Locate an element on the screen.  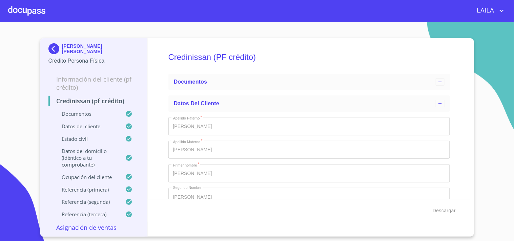
span: LAILA is located at coordinates (484, 11).